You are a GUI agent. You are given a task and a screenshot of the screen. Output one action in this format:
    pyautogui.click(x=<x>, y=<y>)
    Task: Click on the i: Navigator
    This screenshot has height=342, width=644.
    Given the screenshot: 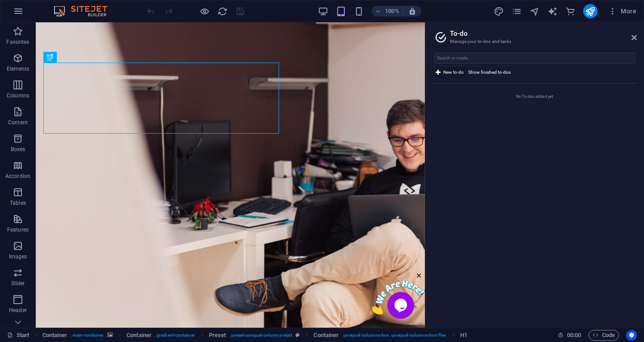 What is the action you would take?
    pyautogui.click(x=535, y=11)
    